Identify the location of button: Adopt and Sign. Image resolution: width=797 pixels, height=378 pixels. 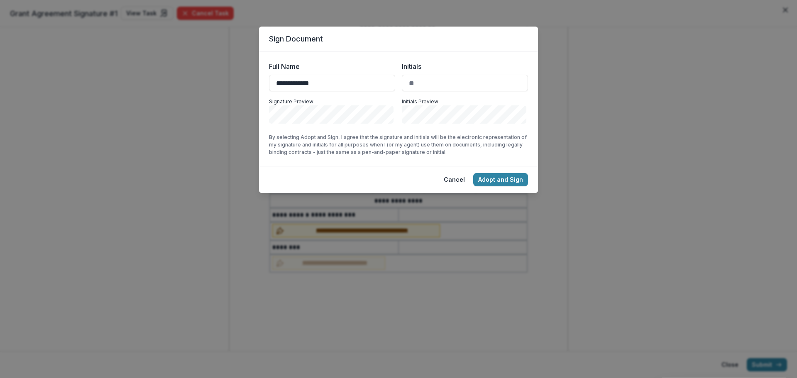
(501, 180).